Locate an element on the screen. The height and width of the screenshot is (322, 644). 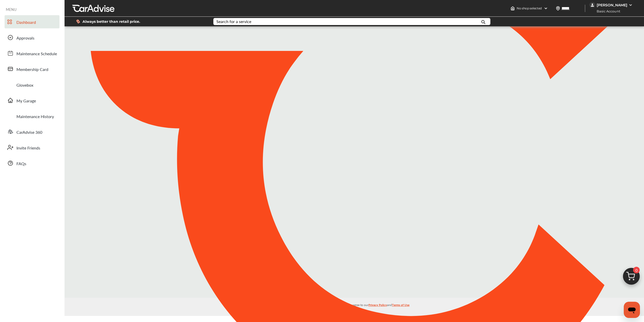
span: CarAdvise 360 is located at coordinates (29, 133).